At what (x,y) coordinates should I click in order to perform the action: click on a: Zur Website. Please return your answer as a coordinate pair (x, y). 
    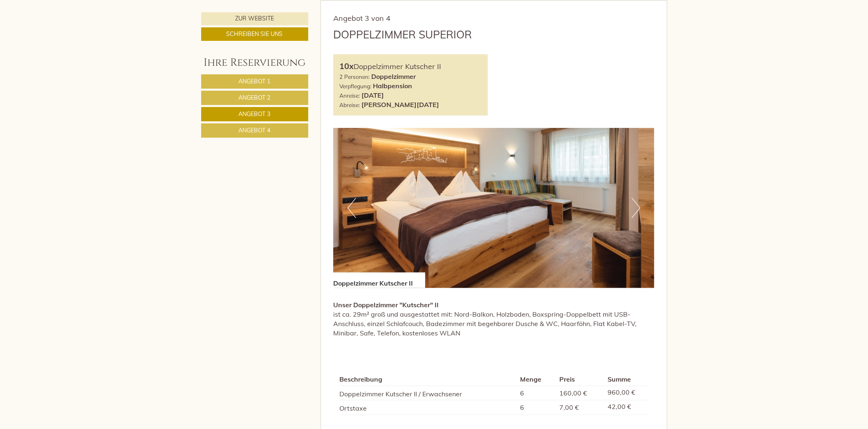
    Looking at the image, I should click on (254, 19).